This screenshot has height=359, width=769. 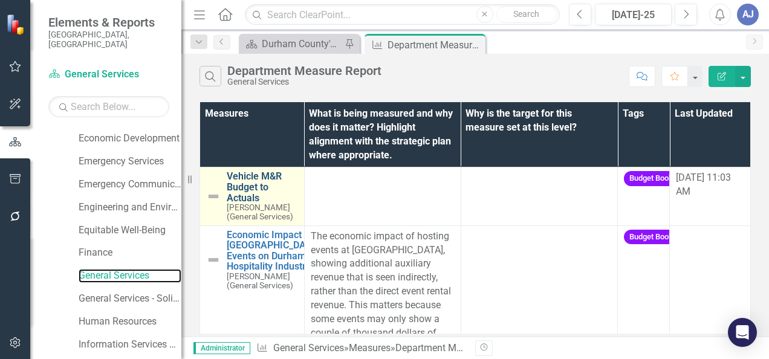 What do you see at coordinates (130, 345) in the screenshot?
I see `a: Information Services & Technology` at bounding box center [130, 345].